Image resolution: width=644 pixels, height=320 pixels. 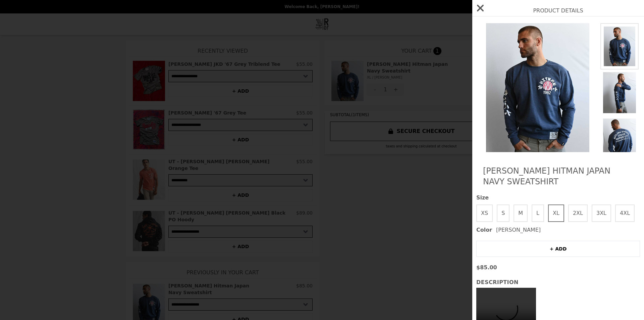 What do you see at coordinates (625, 213) in the screenshot?
I see `button: 4XL` at bounding box center [625, 213].